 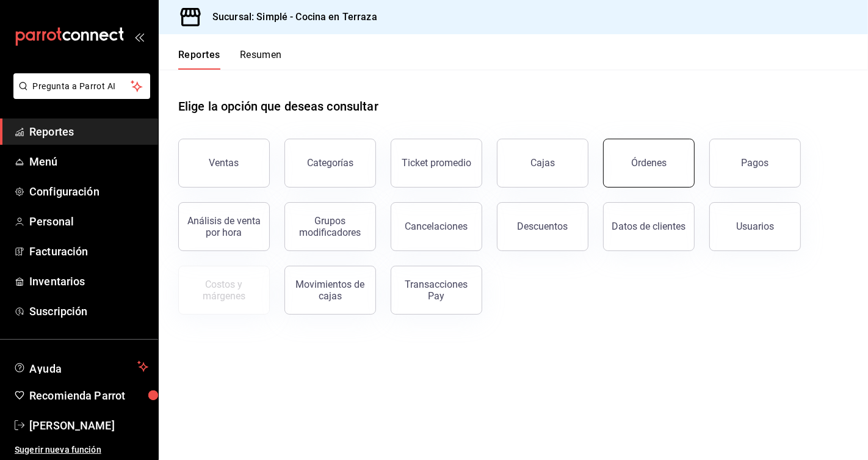 What do you see at coordinates (89, 281) in the screenshot?
I see `span: Inventarios` at bounding box center [89, 281].